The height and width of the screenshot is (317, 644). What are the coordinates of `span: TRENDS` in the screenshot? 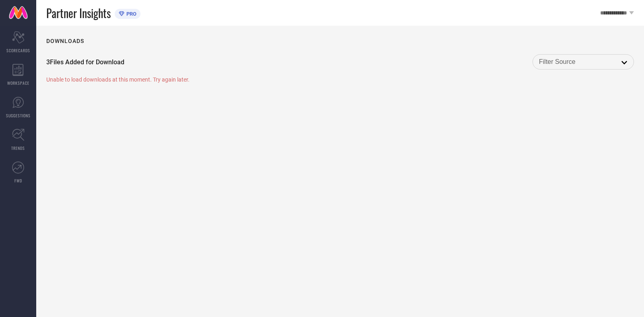 It's located at (18, 148).